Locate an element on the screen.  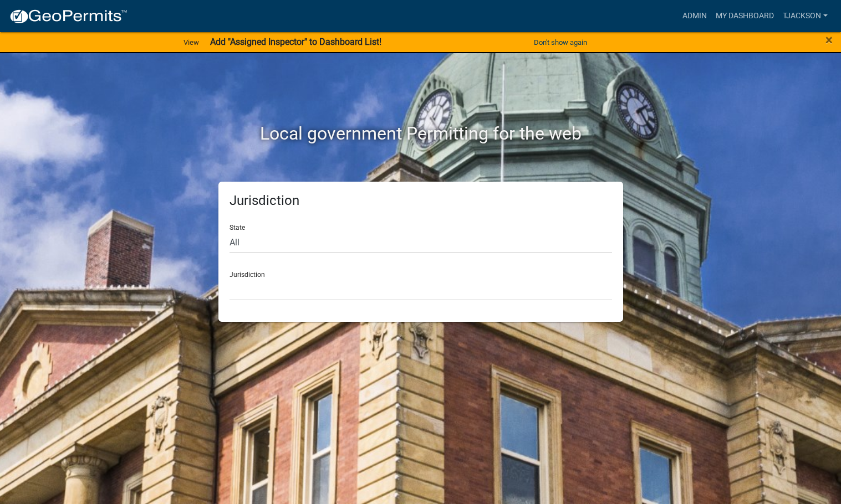
a: View is located at coordinates (191, 42).